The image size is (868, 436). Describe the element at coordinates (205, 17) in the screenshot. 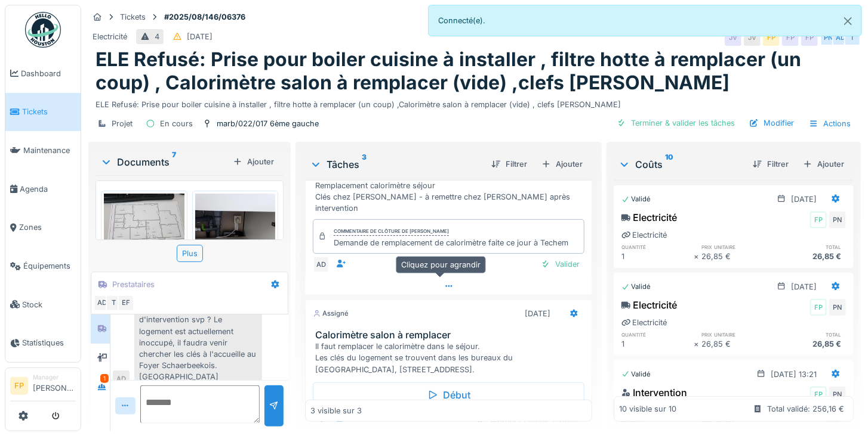

I see `strong: #2025/08/146/06376` at that location.